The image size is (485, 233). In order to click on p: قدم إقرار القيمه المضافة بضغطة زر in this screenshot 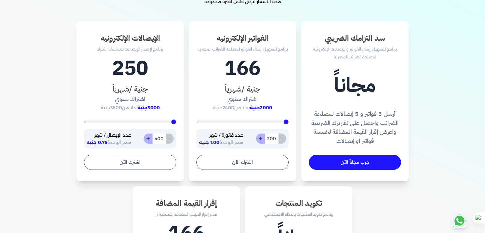, I will do `click(186, 214)`.